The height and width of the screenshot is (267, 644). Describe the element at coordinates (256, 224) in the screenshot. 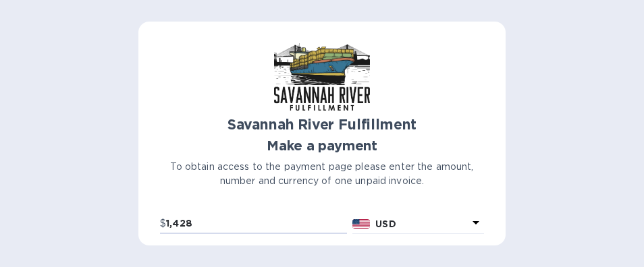

I see `input: 0.00` at that location.